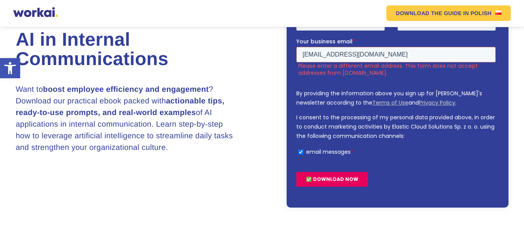 The image size is (524, 232). I want to click on em: DOWNLOAD THE GUIDE, so click(429, 13).